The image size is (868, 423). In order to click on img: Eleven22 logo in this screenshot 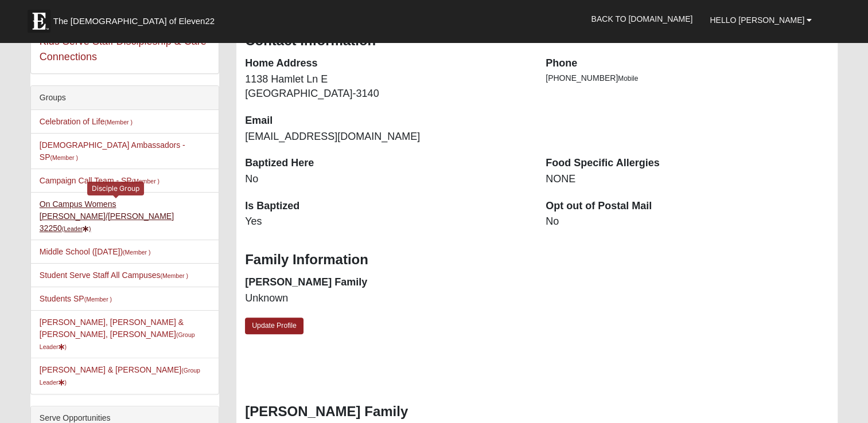, I will do `click(39, 21)`.